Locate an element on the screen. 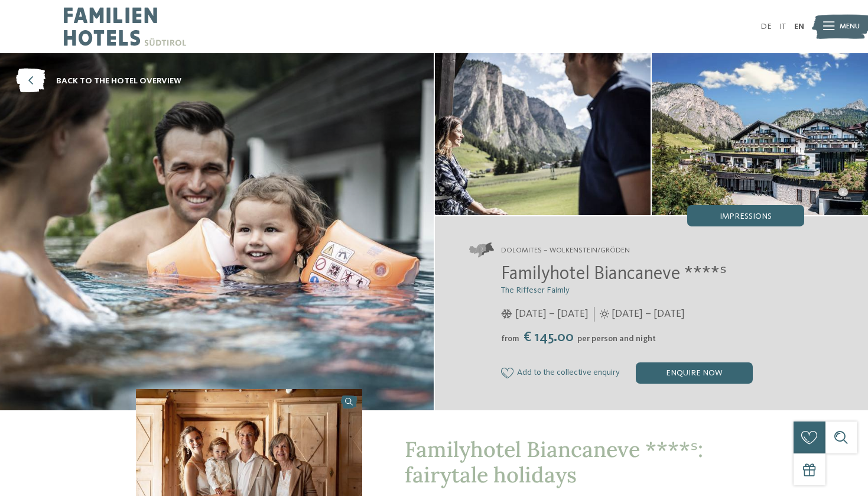 The width and height of the screenshot is (868, 496). span: from is located at coordinates (510, 339).